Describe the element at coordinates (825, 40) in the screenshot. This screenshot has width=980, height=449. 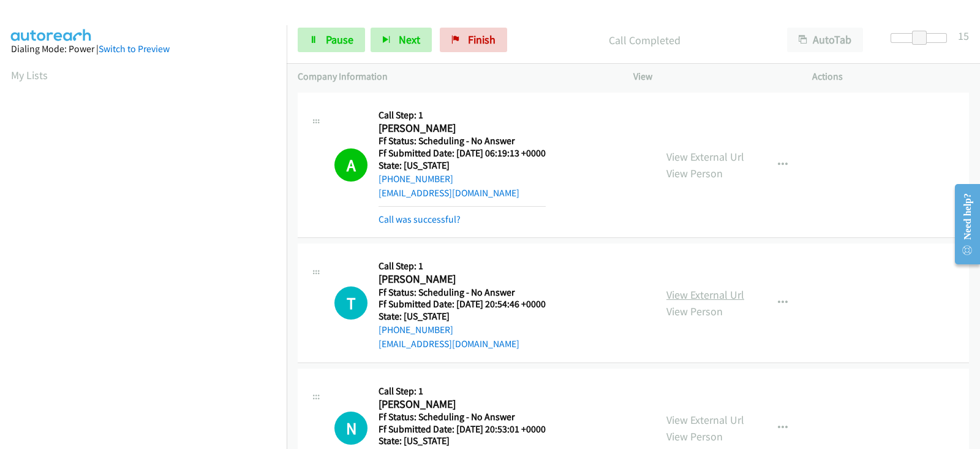
I see `button: AutoTab` at that location.